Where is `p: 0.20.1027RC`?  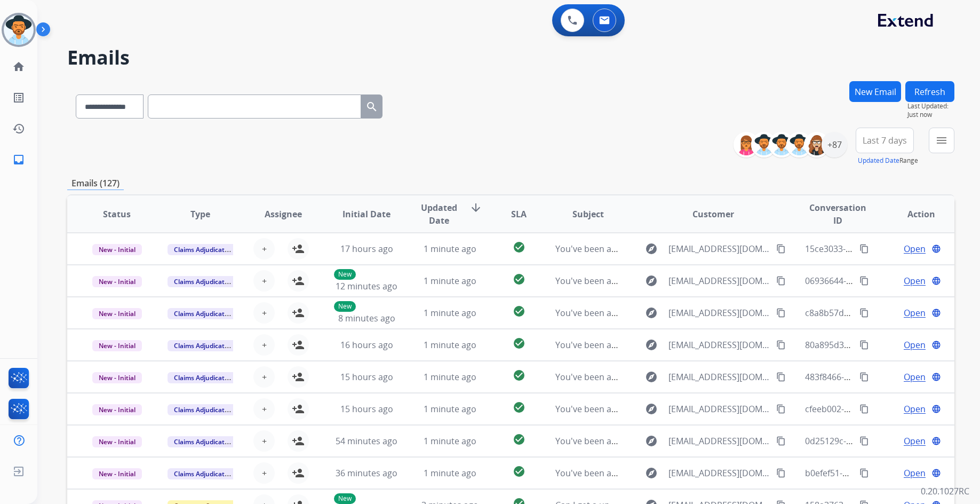
p: 0.20.1027RC is located at coordinates (945, 491).